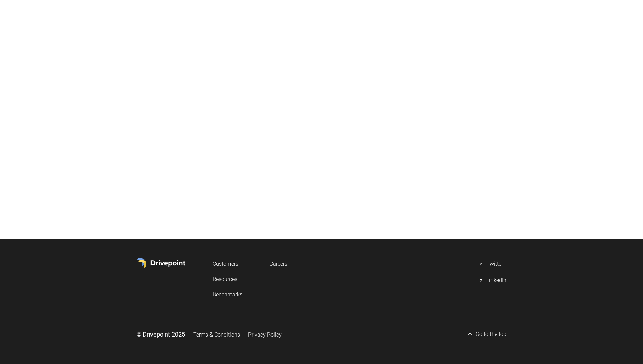 Image resolution: width=643 pixels, height=364 pixels. What do you see at coordinates (492, 281) in the screenshot?
I see `a: LinkedIn` at bounding box center [492, 281].